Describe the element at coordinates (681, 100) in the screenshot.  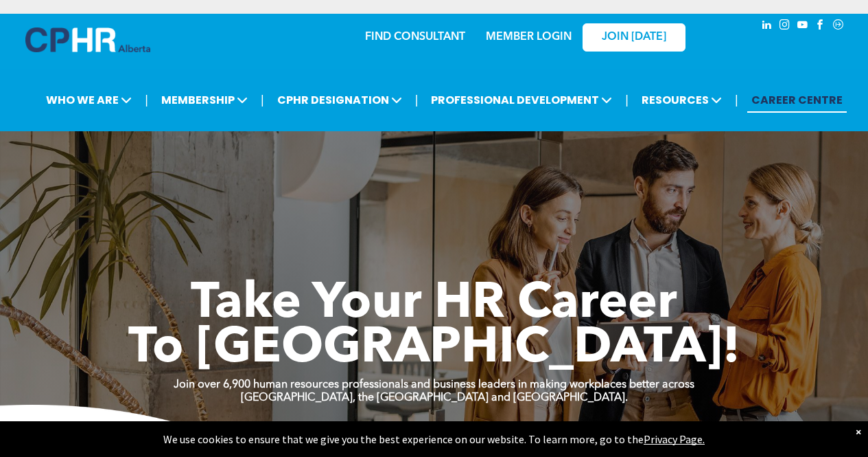
I see `span: RESOURCES` at that location.